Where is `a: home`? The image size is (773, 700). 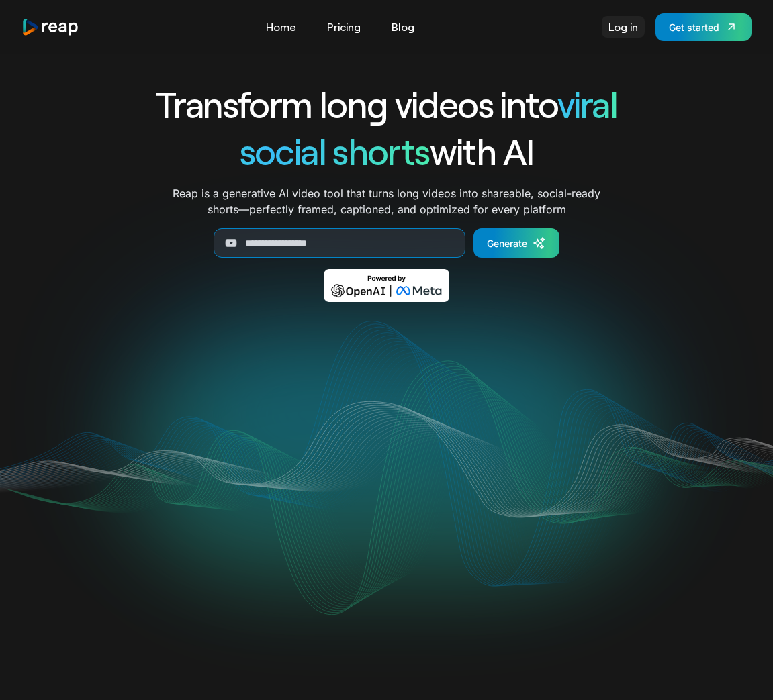 a: home is located at coordinates (50, 27).